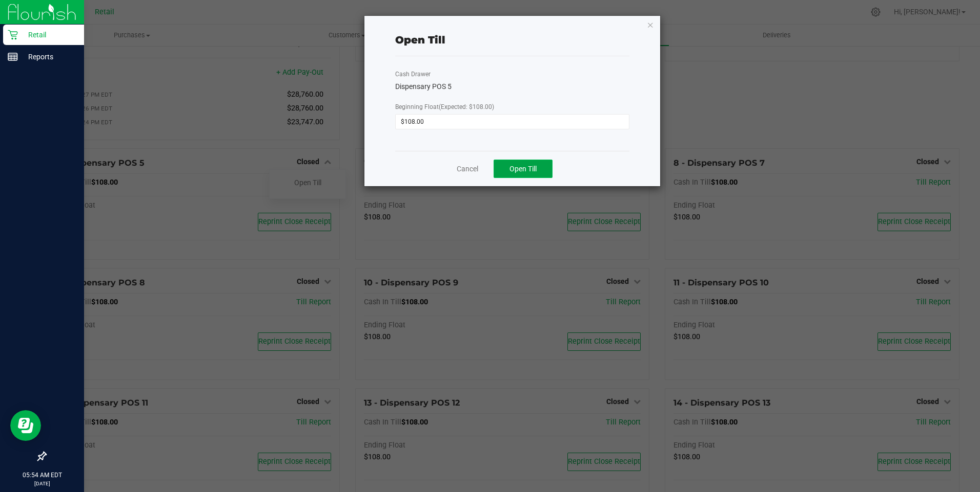  I want to click on span: Beginning Float, so click(445, 107).